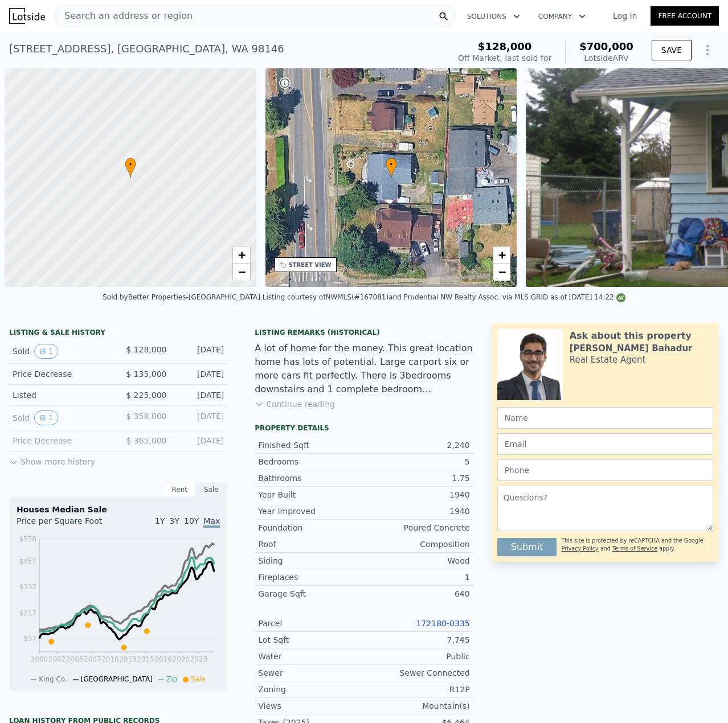  What do you see at coordinates (124, 16) in the screenshot?
I see `span: Search an address or region` at bounding box center [124, 16].